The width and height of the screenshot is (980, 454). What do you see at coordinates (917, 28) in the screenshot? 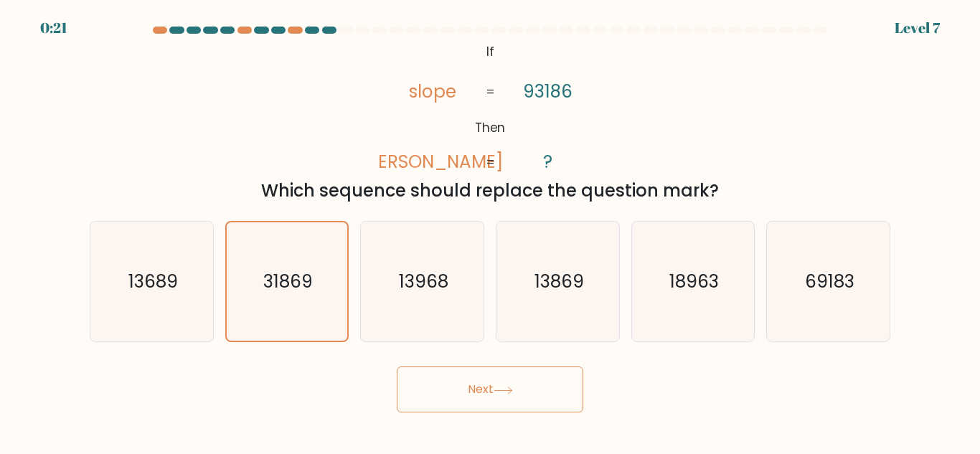
I see `div: Level 7` at bounding box center [917, 28].